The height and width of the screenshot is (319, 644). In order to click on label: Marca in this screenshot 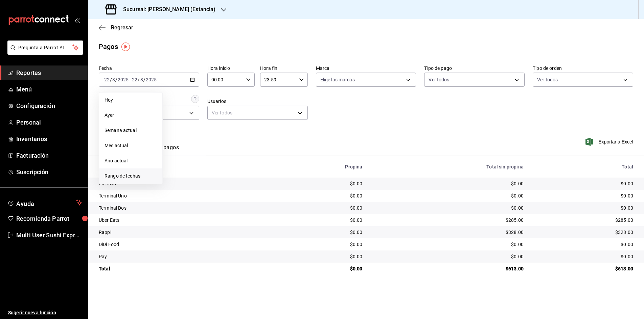, I will do `click(366, 68)`.